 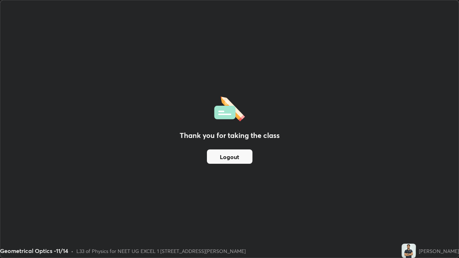 What do you see at coordinates (409, 251) in the screenshot?
I see `img: aad7c88180934166bc05e7b1c96e33c5.jpg` at bounding box center [409, 251].